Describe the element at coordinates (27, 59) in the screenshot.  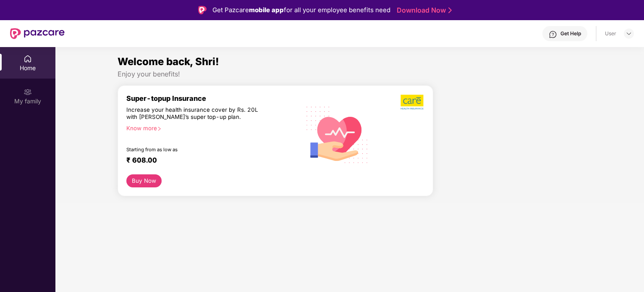
I see `img: svg+xml;base64,PHN2ZyBpZD0iSG9tZSIgeG1sbnM9Imh0dHA6Ly93d3cudzMub3JnLzIwMDAvc3ZnIiB3aWR0aD0iMjAiIG...` at that location.